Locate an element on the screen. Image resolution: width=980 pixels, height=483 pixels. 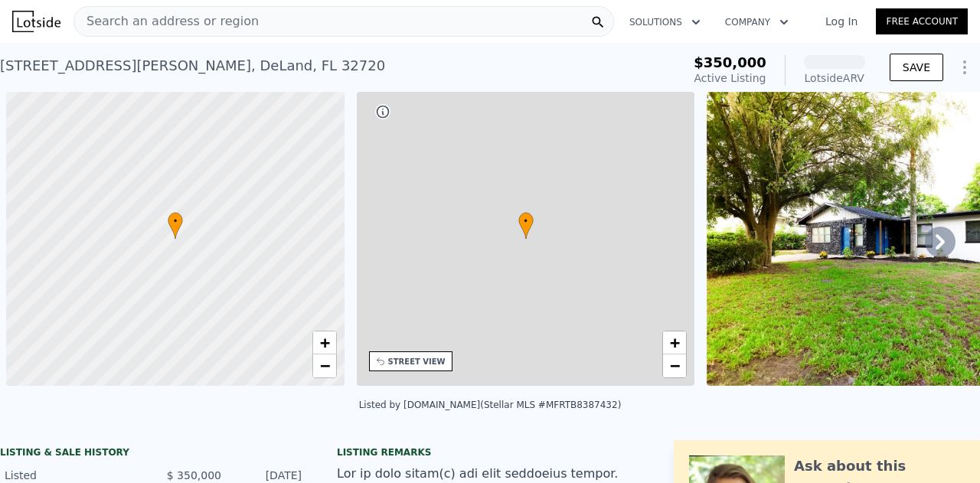
span: $350,000 is located at coordinates (730, 62).